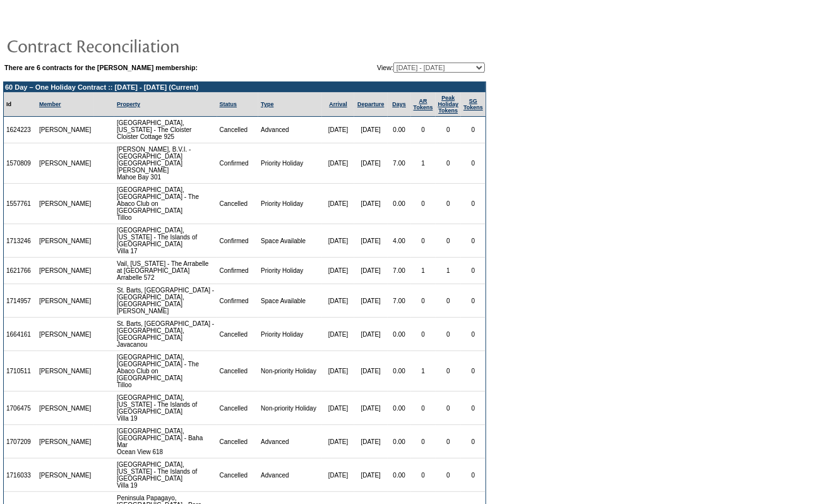  I want to click on a: Days, so click(399, 104).